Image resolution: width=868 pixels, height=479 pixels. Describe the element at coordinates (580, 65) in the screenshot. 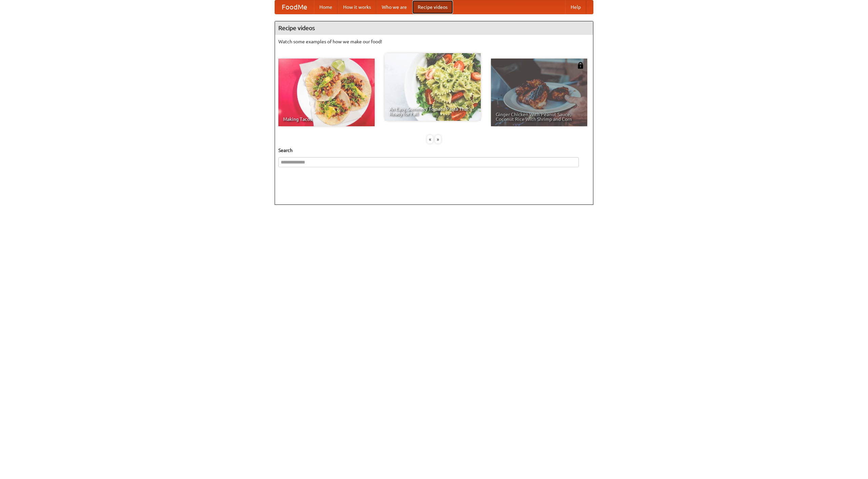

I see `img: 483408.png` at that location.